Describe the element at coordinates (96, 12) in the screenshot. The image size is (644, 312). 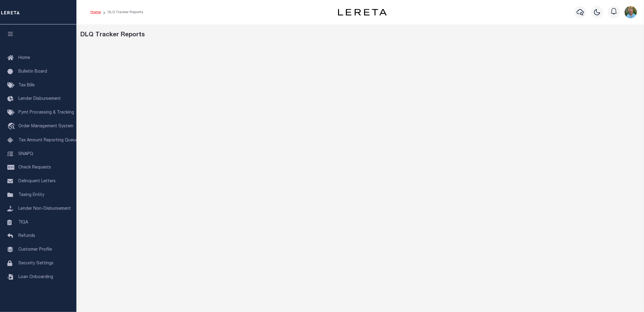
I see `a: Home` at that location.